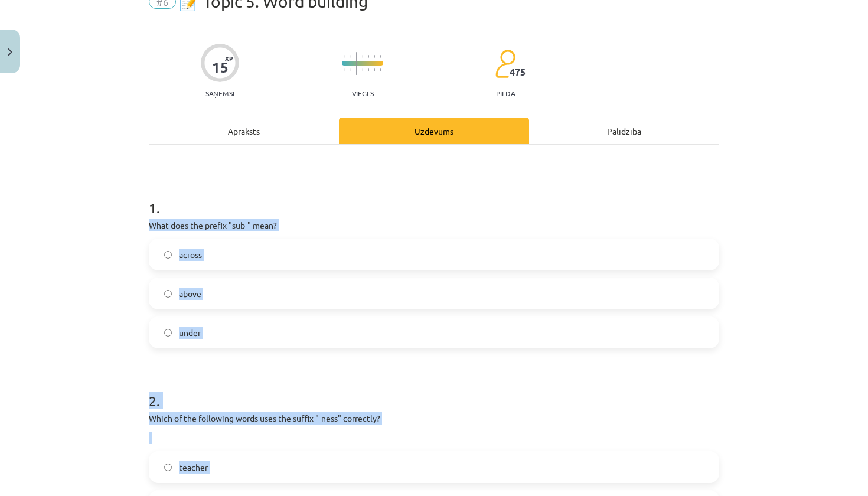  What do you see at coordinates (168, 255) in the screenshot?
I see `input: across` at bounding box center [168, 255].